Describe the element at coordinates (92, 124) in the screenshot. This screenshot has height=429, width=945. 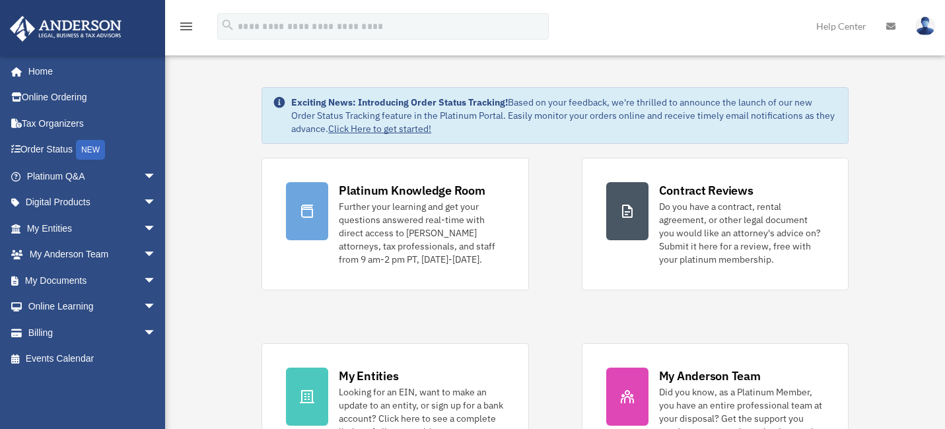
I see `a: Tax Organizers` at that location.